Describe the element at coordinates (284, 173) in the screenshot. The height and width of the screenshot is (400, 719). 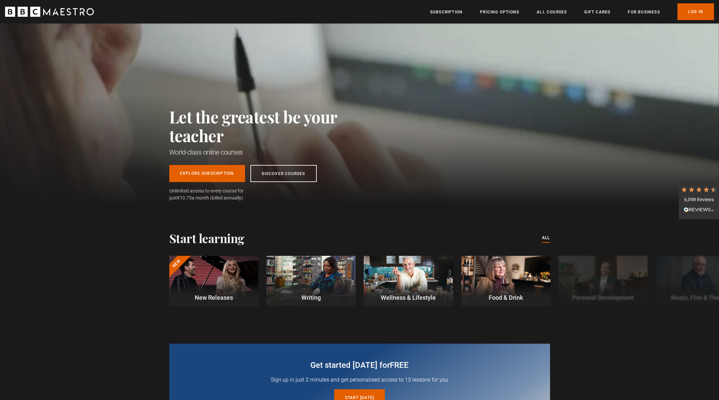
I see `a: Discover Courses` at that location.